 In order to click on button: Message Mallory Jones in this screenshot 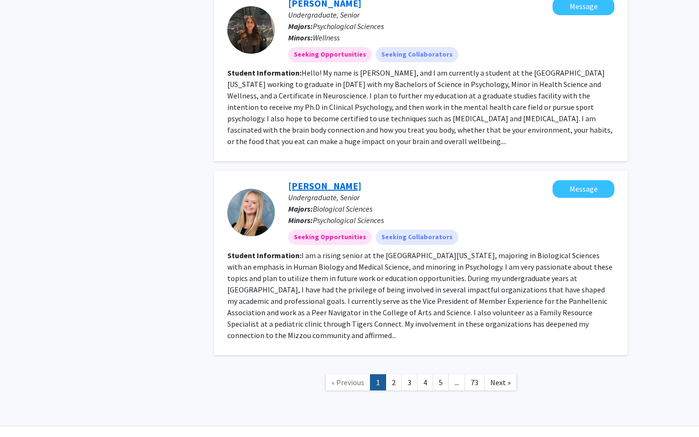, I will do `click(584, 189)`.